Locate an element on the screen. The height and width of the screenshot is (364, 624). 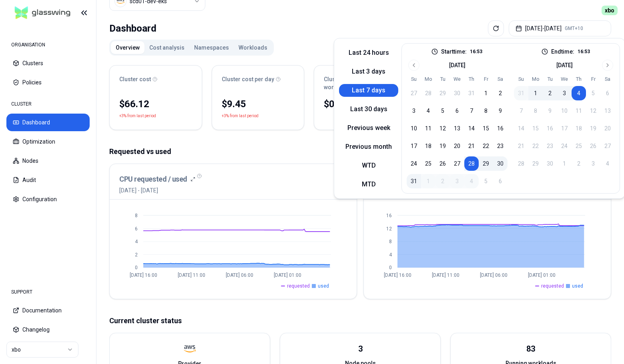
div: $66.12 is located at coordinates (156, 104).